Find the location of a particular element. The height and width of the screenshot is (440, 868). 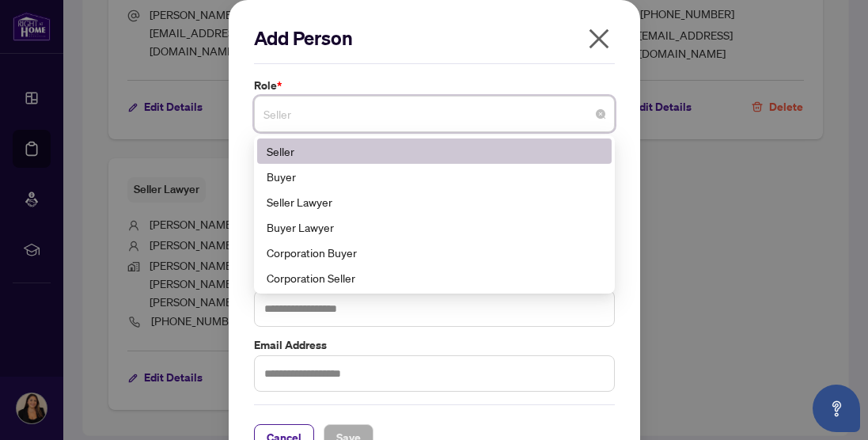

div: Seller Lawyer is located at coordinates (434, 202).